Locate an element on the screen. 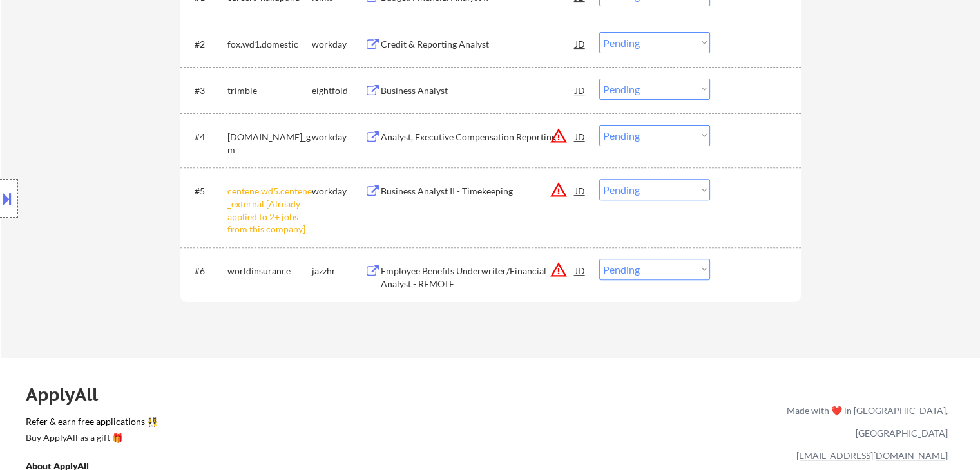 This screenshot has height=470, width=980. div: fox.wd1.domestic is located at coordinates (270, 44).